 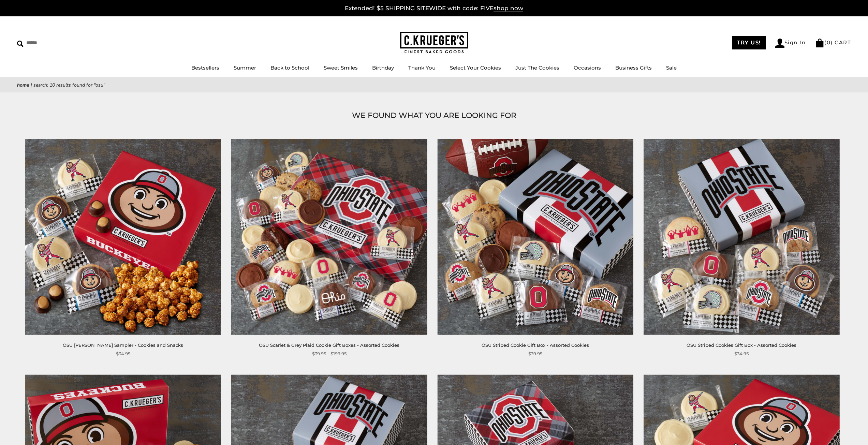 What do you see at coordinates (205, 68) in the screenshot?
I see `a: Bestsellers` at bounding box center [205, 68].